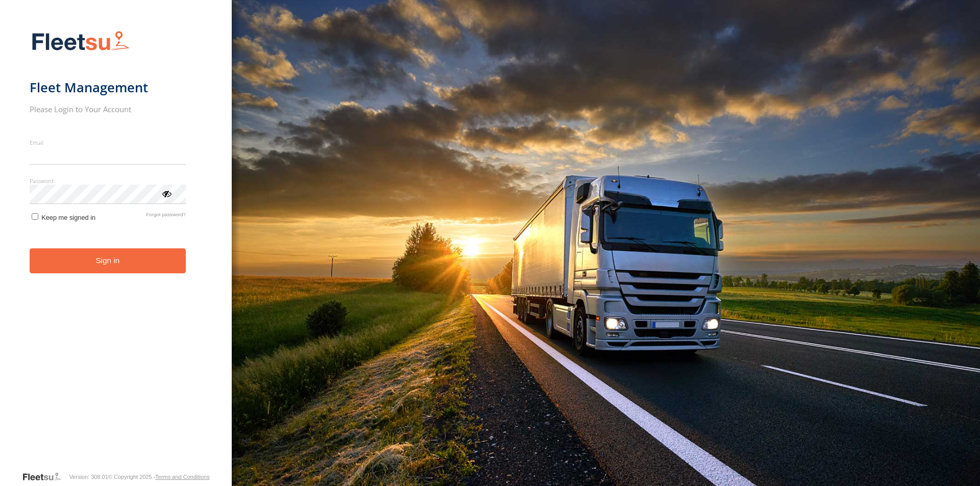 Image resolution: width=980 pixels, height=486 pixels. Describe the element at coordinates (108, 110) in the screenshot. I see `h2: Please Login to Your Account` at that location.